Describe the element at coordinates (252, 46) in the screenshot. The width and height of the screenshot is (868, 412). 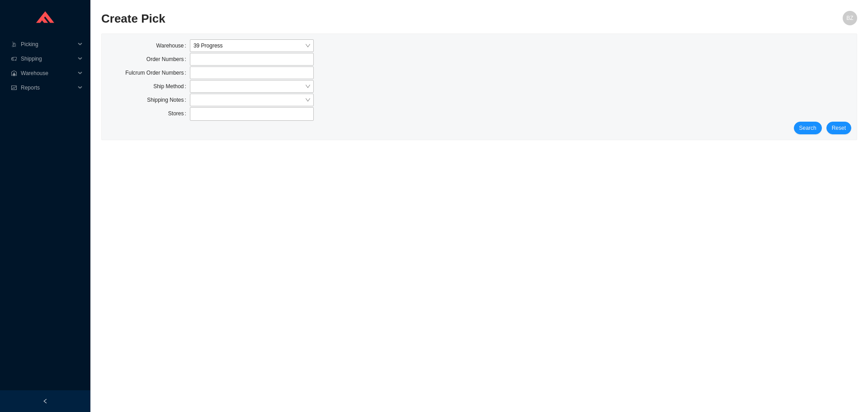
I see `span: 39 Progress` at that location.